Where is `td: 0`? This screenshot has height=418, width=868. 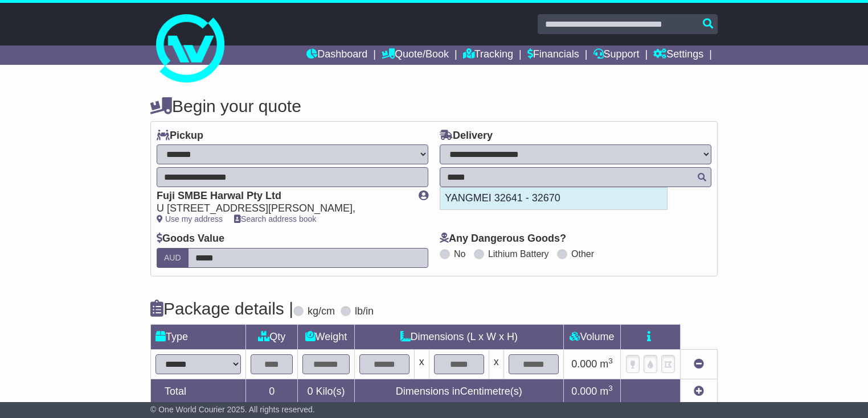 td: 0 is located at coordinates (271, 392).